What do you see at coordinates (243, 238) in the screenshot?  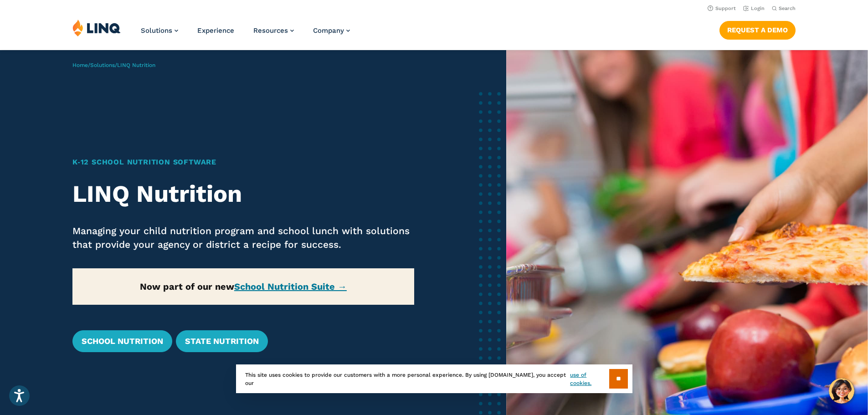 I see `p: Managing your child nutrition program and school lunch with solutions that provide your agency or...` at bounding box center [243, 238].